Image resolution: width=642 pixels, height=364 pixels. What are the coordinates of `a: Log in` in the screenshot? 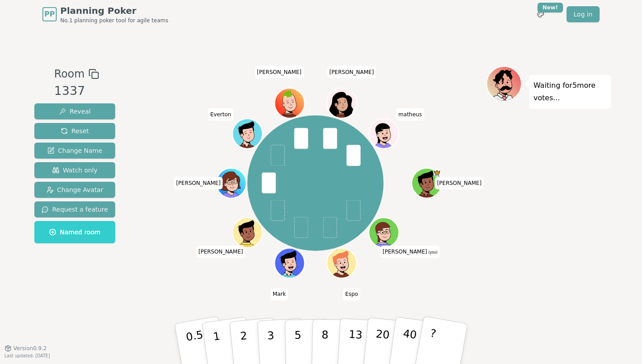 It's located at (583, 14).